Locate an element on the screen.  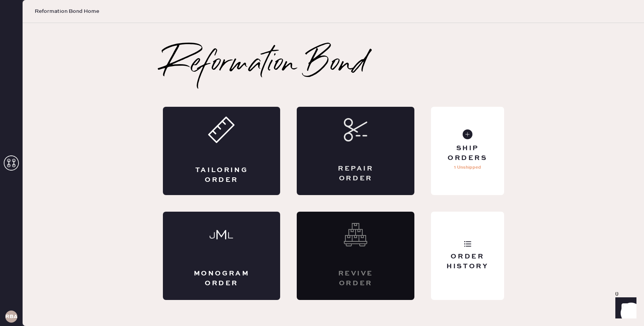
span: Reformation Bond Home is located at coordinates (67, 11).